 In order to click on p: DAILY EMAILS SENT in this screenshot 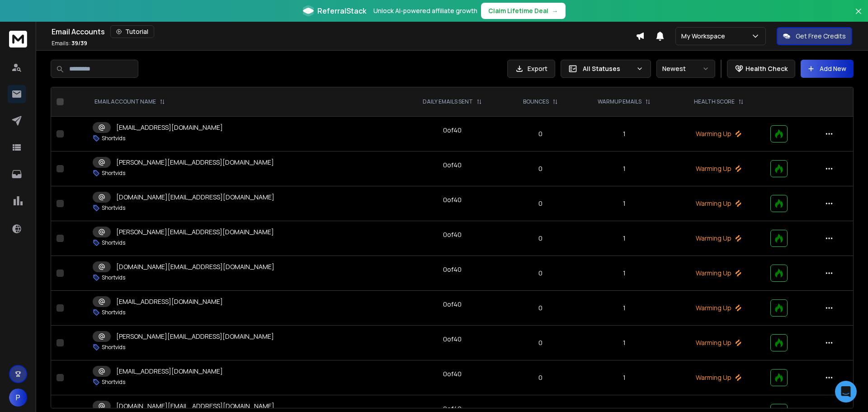, I will do `click(447, 102)`.